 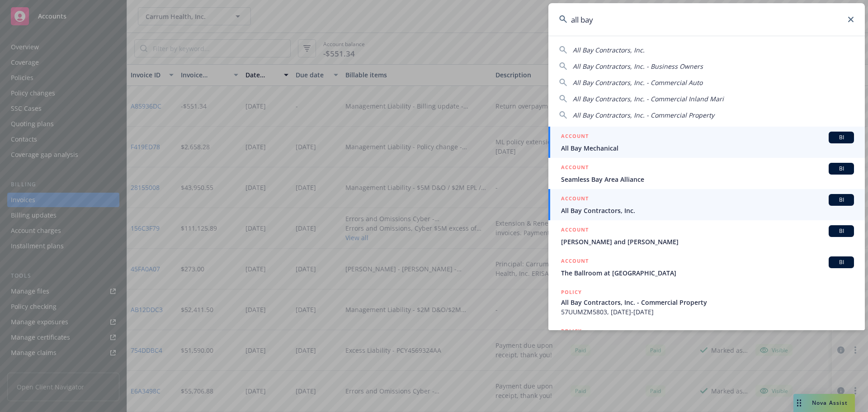 What do you see at coordinates (706, 20) in the screenshot?
I see `input: Search...` at bounding box center [706, 20].